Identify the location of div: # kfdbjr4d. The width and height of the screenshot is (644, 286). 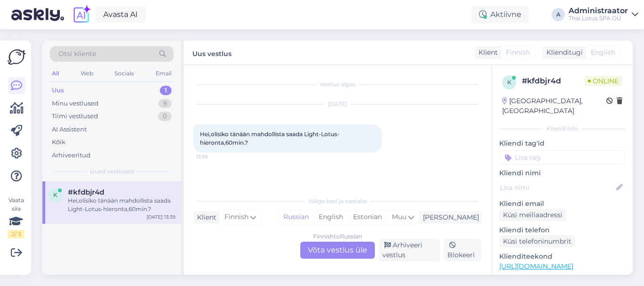
(553, 81).